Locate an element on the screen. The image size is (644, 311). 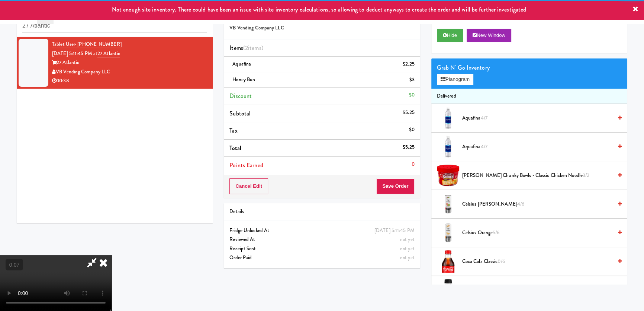
span: 5/6 is located at coordinates (496, 232).